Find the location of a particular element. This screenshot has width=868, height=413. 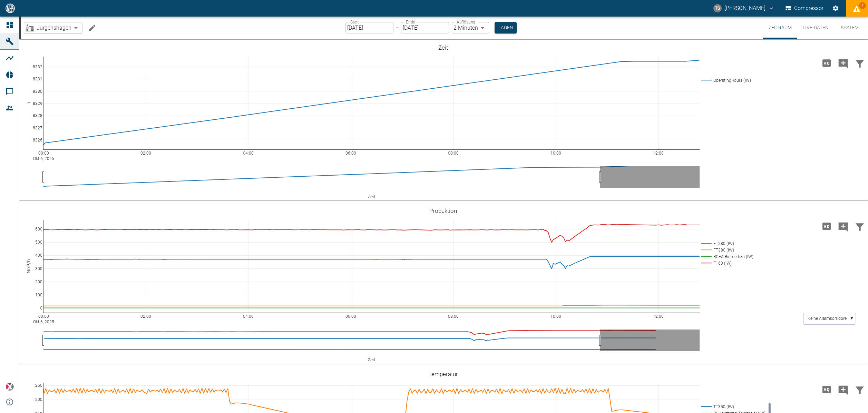

label: Ende is located at coordinates (410, 22).